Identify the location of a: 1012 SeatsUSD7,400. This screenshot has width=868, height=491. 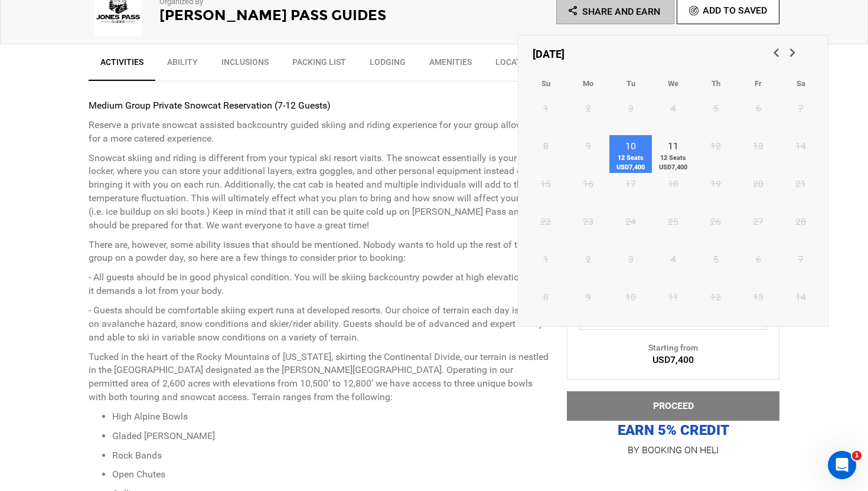
(630, 154).